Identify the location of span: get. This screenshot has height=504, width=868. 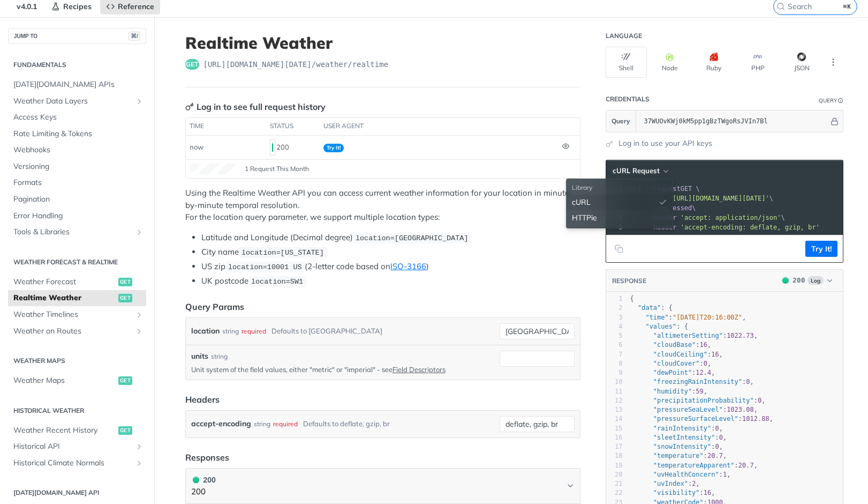
(125, 282).